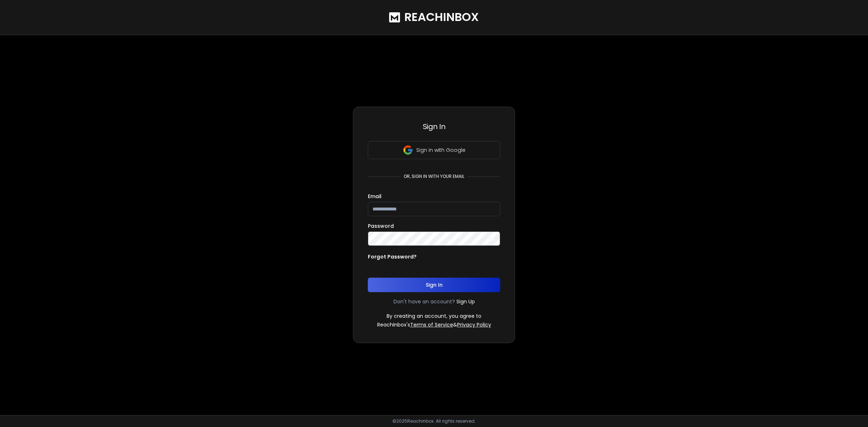  Describe the element at coordinates (434, 127) in the screenshot. I see `h3: Sign In` at that location.